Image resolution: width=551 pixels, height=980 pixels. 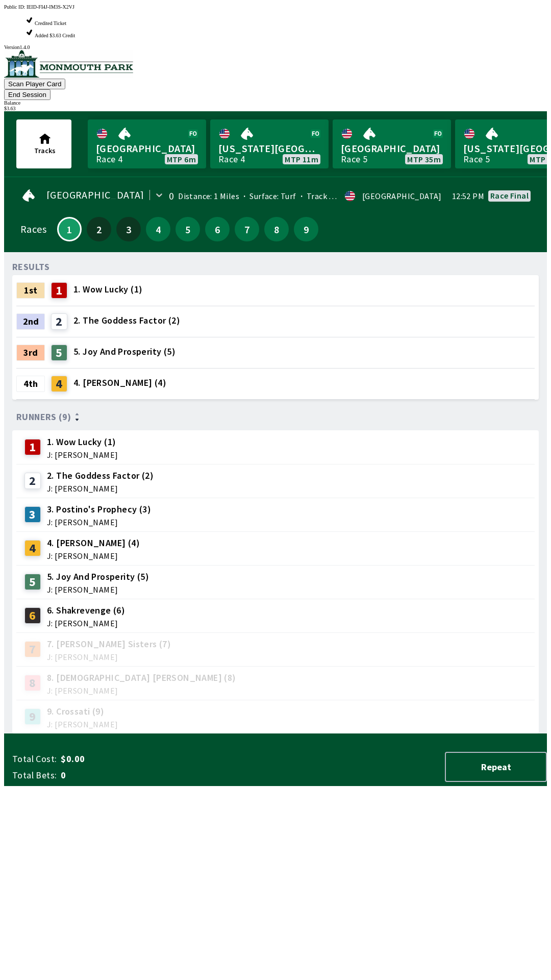 I want to click on span: Tracks, so click(x=45, y=150).